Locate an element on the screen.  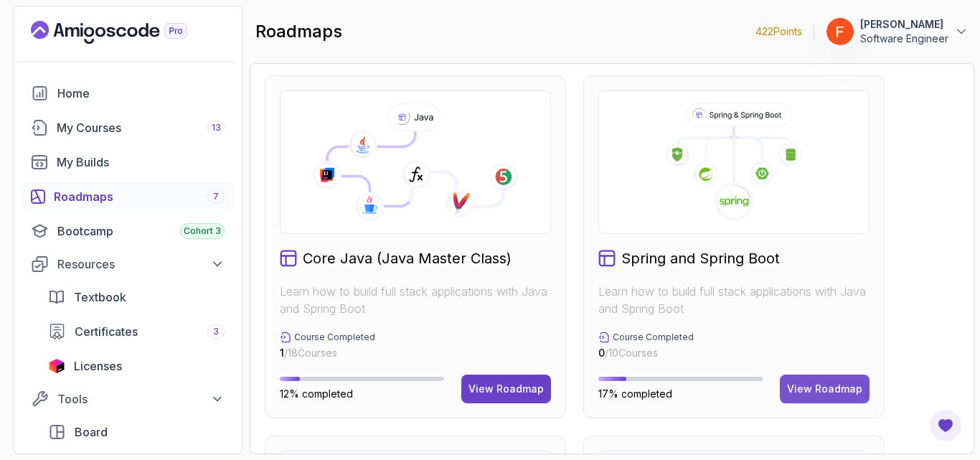
a: licenses is located at coordinates (136, 366).